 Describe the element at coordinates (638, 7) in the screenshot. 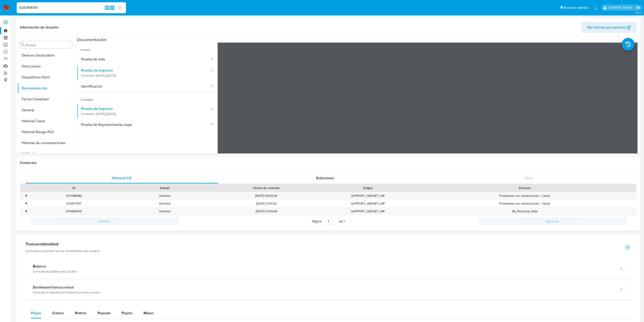

I see `a: Salir` at that location.